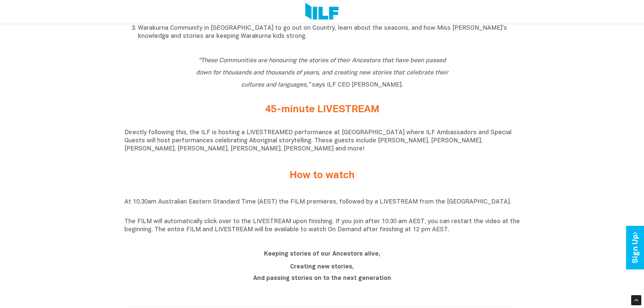 This screenshot has height=308, width=644. Describe the element at coordinates (322, 110) in the screenshot. I see `h2: 45-minute LIVESTREAM` at that location.